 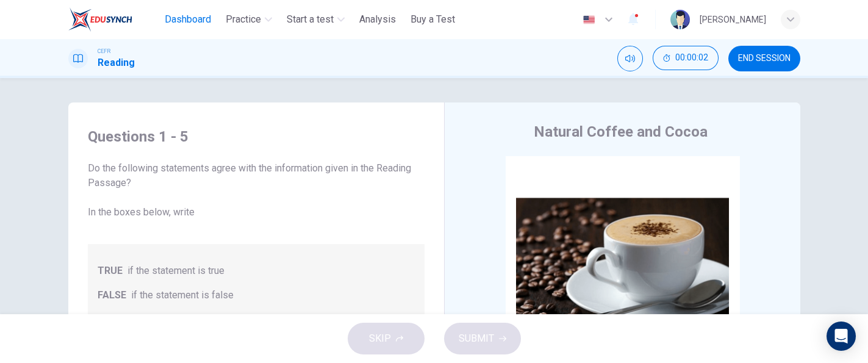 What do you see at coordinates (378, 20) in the screenshot?
I see `a: Analysis` at bounding box center [378, 20].